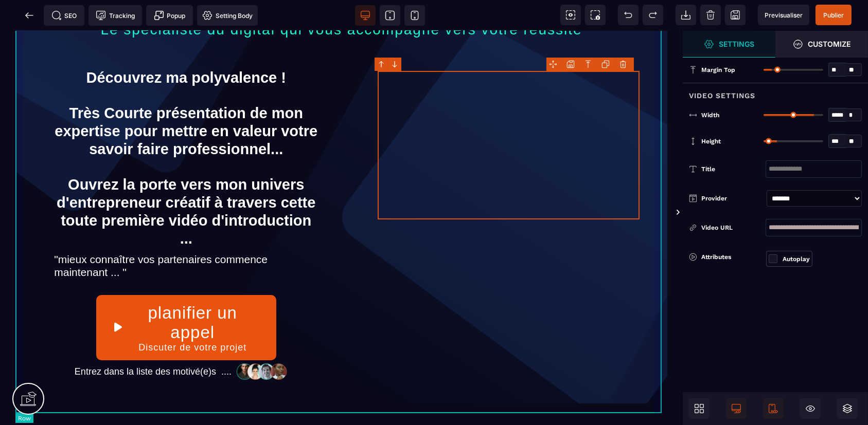 This screenshot has width=868, height=425. I want to click on span: Height, so click(711, 141).